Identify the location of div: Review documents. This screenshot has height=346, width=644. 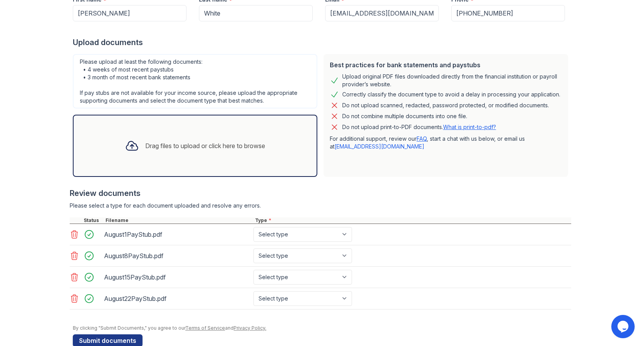
(320, 193).